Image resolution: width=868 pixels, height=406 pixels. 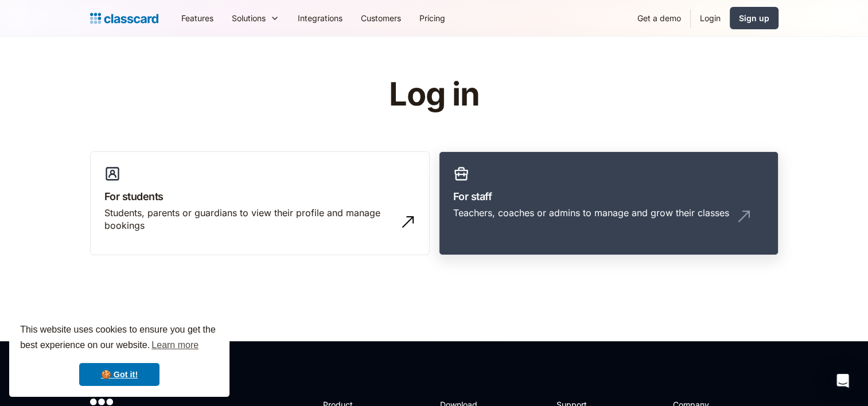 What do you see at coordinates (260, 196) in the screenshot?
I see `h3: For students` at bounding box center [260, 196].